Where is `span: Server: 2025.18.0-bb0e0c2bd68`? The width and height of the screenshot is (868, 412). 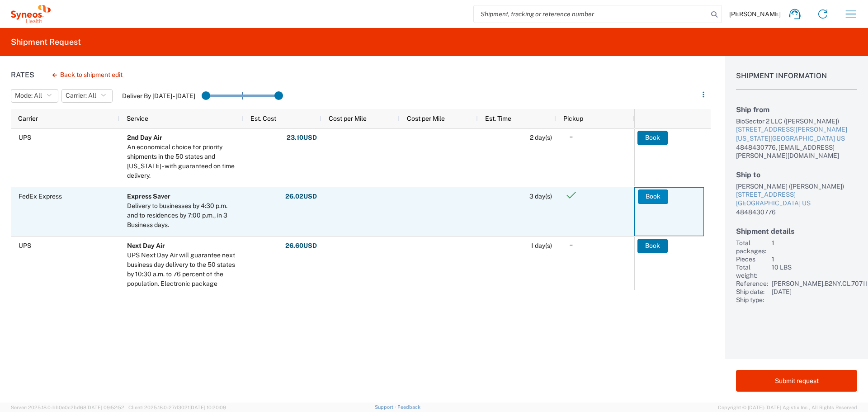
span: Server: 2025.18.0-bb0e0c2bd68 is located at coordinates (67, 407).